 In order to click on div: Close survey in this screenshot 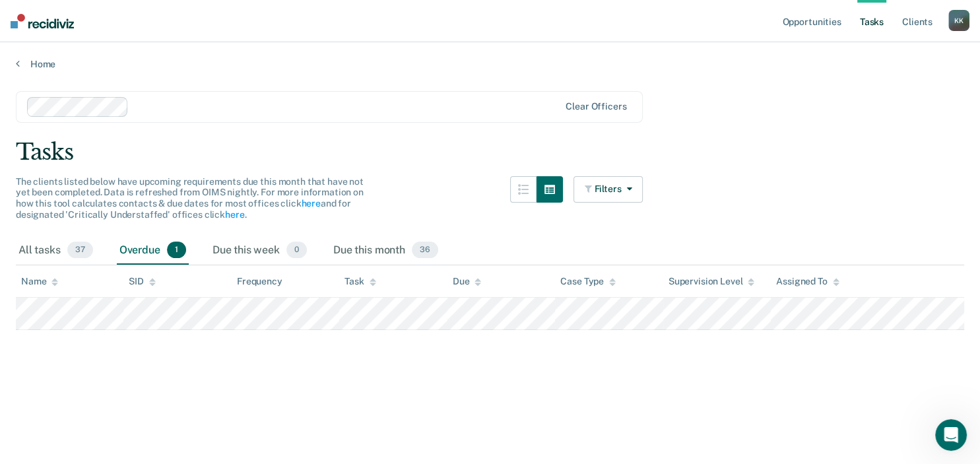, I will do `click(457, 24)`.